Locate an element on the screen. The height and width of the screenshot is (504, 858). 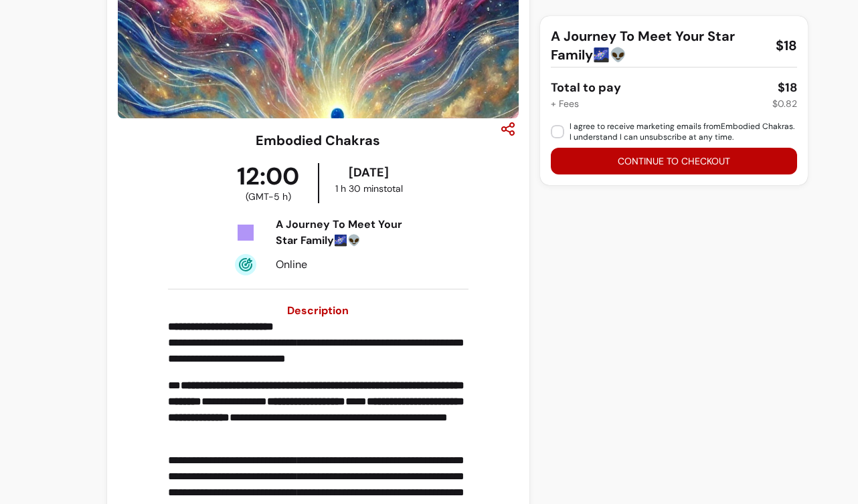
div: 1 h 30 mins total is located at coordinates (368, 189).